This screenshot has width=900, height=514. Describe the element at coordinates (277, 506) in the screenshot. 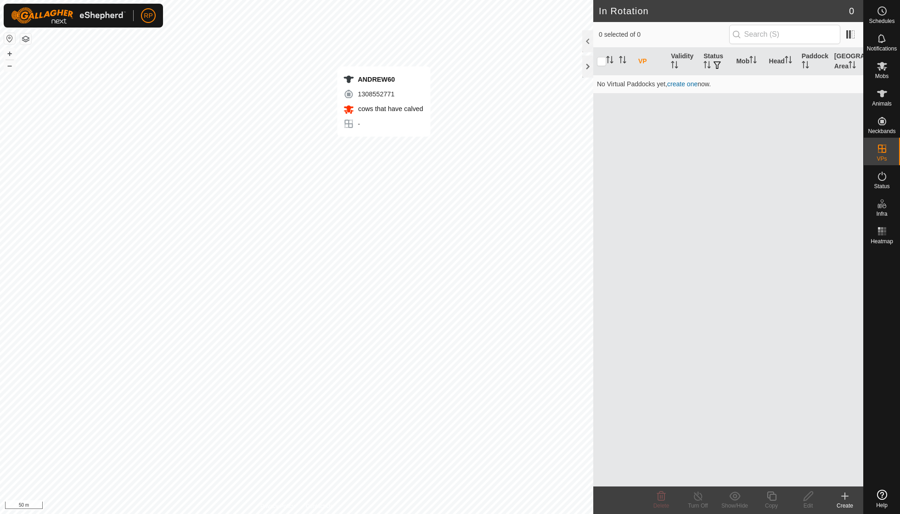

I see `a: Privacy Policy` at that location.